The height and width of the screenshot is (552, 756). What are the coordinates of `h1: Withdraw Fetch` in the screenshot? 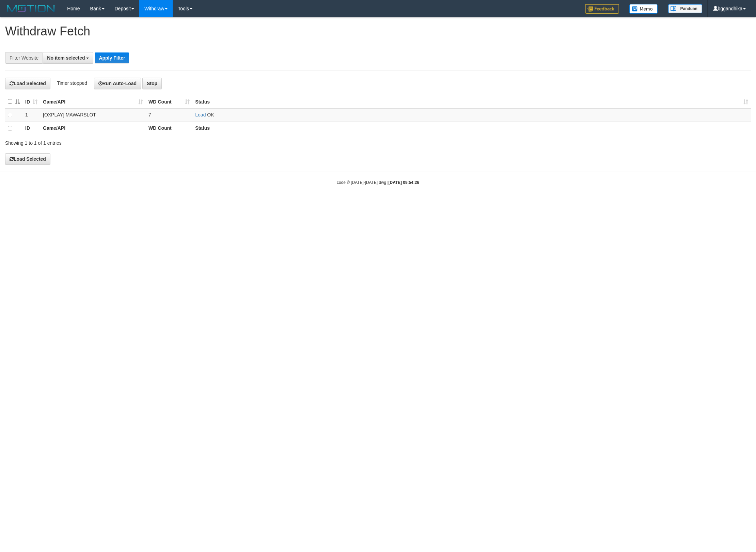 It's located at (378, 31).